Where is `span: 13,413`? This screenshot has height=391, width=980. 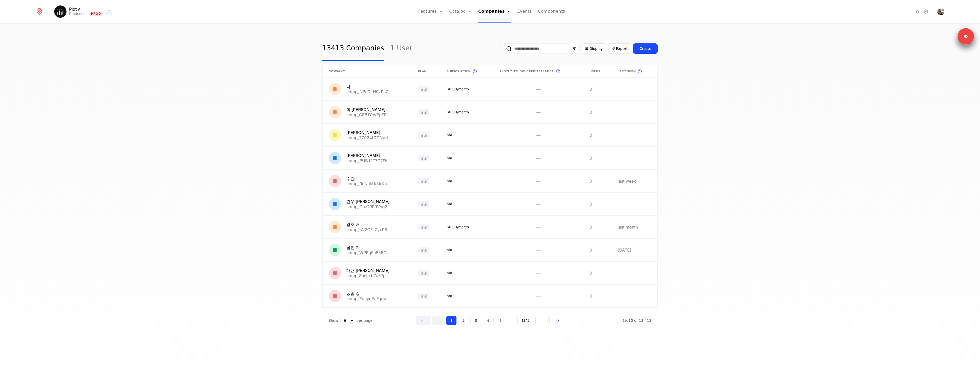 span: 13,413 is located at coordinates (637, 321).